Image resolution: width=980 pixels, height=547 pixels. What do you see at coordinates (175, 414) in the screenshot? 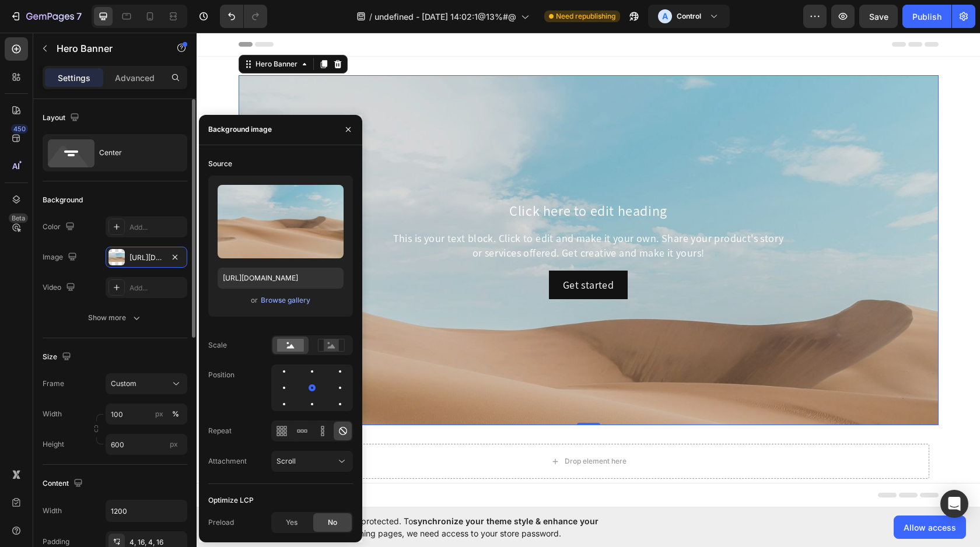
I see `button: px` at bounding box center [175, 414].